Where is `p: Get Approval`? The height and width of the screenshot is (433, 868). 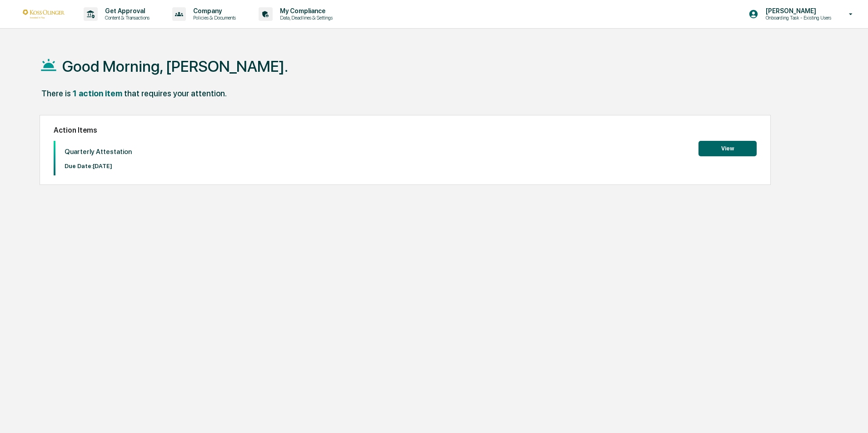
p: Get Approval is located at coordinates (126, 11).